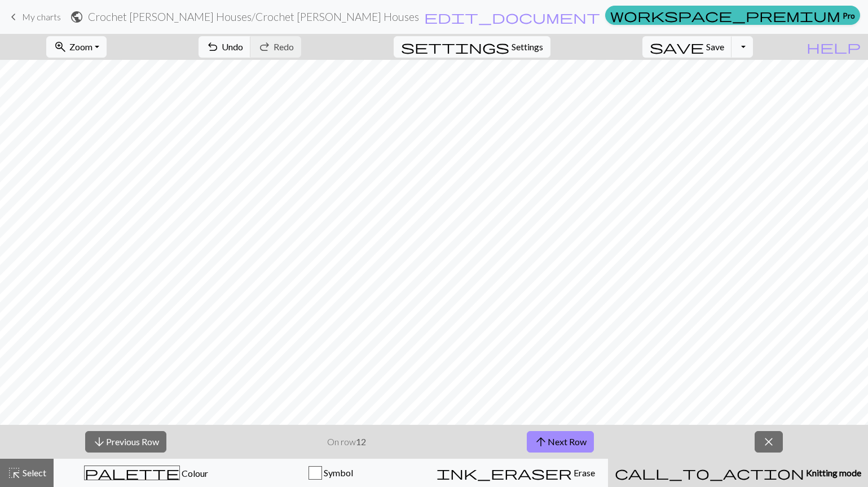  Describe the element at coordinates (34, 17) in the screenshot. I see `a: My charts` at that location.